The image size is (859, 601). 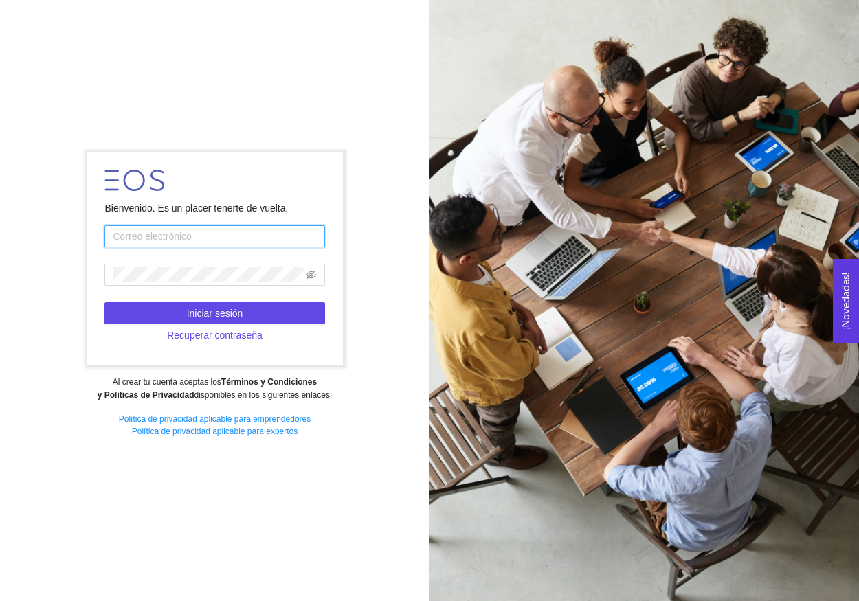 What do you see at coordinates (214, 431) in the screenshot?
I see `a: Política de privacidad aplicable para expertos` at bounding box center [214, 431].